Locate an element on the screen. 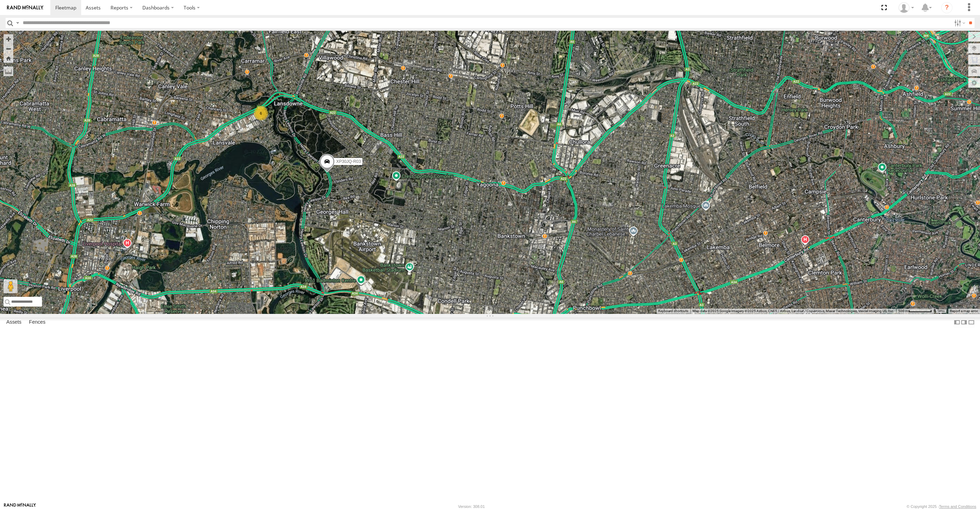 The image size is (980, 510). label: Search Filter Options is located at coordinates (959, 23).